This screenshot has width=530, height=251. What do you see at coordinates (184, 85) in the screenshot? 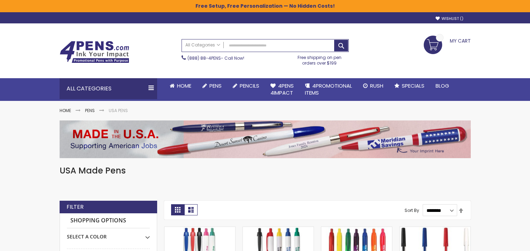
I see `span: Home` at bounding box center [184, 85].